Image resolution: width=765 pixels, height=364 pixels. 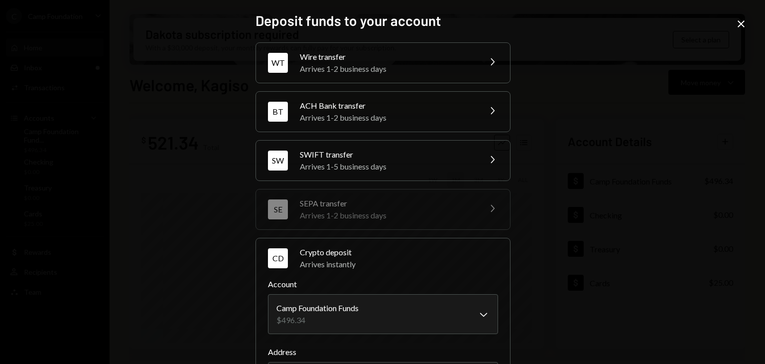 I want to click on label: Address, so click(x=383, y=352).